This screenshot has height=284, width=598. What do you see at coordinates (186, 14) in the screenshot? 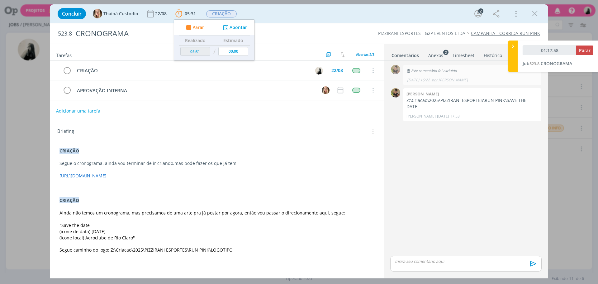
I see `button: 05:31` at bounding box center [186, 14].